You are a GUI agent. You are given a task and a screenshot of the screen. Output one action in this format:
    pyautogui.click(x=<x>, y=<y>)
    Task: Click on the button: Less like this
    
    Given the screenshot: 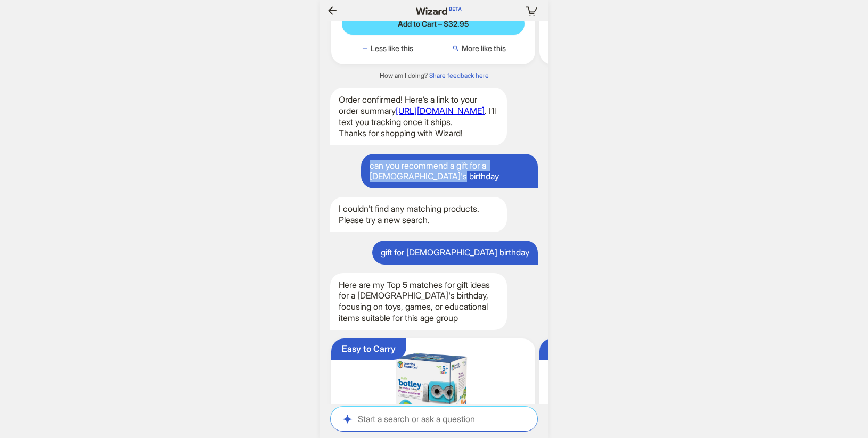 What is the action you would take?
    pyautogui.click(x=387, y=48)
    